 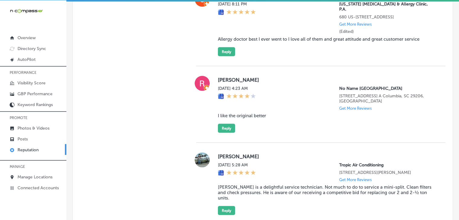 What do you see at coordinates (346, 31) in the screenshot?
I see `label: (Edited)` at bounding box center [346, 31].